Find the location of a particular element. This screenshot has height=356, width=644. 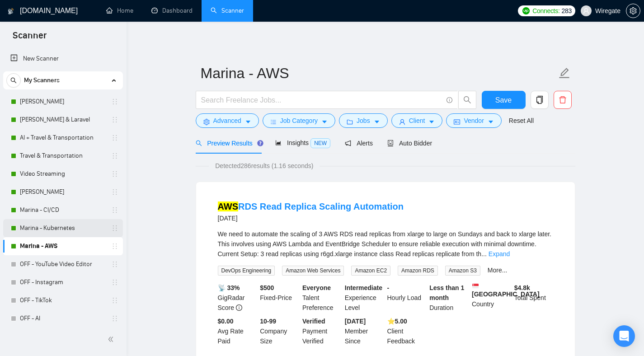

input: Scanner name... is located at coordinates (378, 73).